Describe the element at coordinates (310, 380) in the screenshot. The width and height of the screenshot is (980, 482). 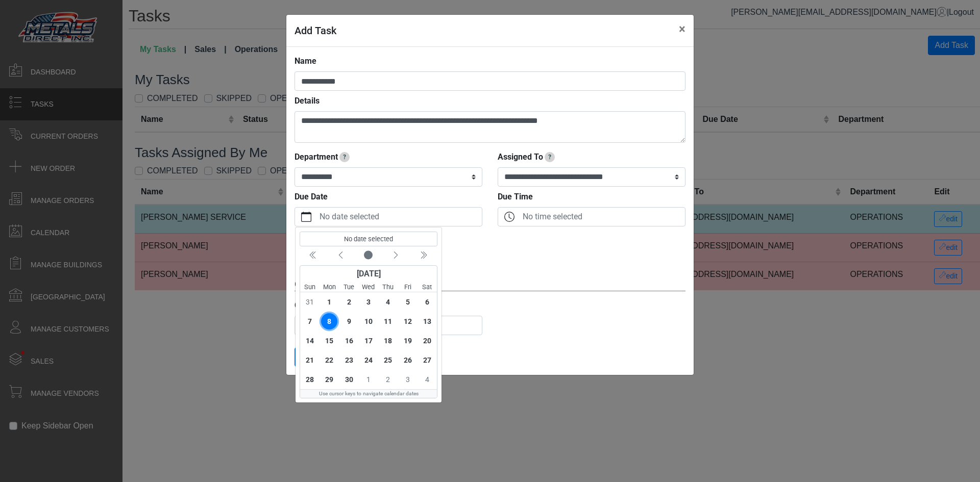
I see `span: 28` at that location.